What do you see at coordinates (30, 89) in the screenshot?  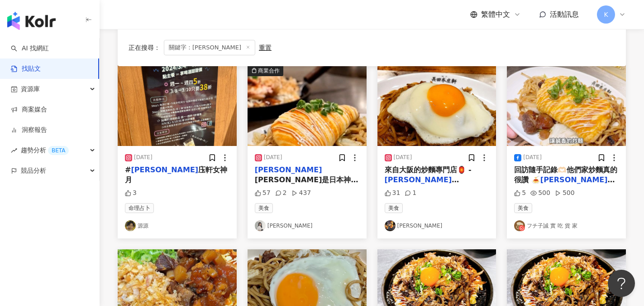 I see `span: 資源庫` at bounding box center [30, 89].